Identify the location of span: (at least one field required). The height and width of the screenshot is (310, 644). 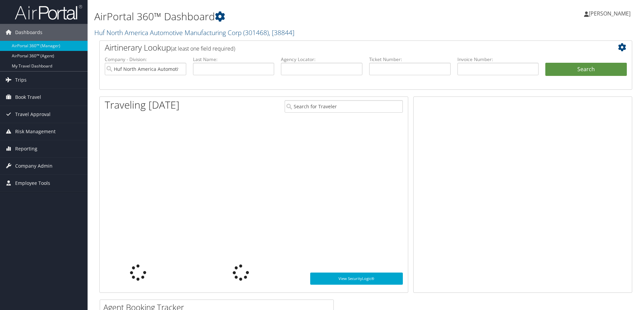
(203, 49).